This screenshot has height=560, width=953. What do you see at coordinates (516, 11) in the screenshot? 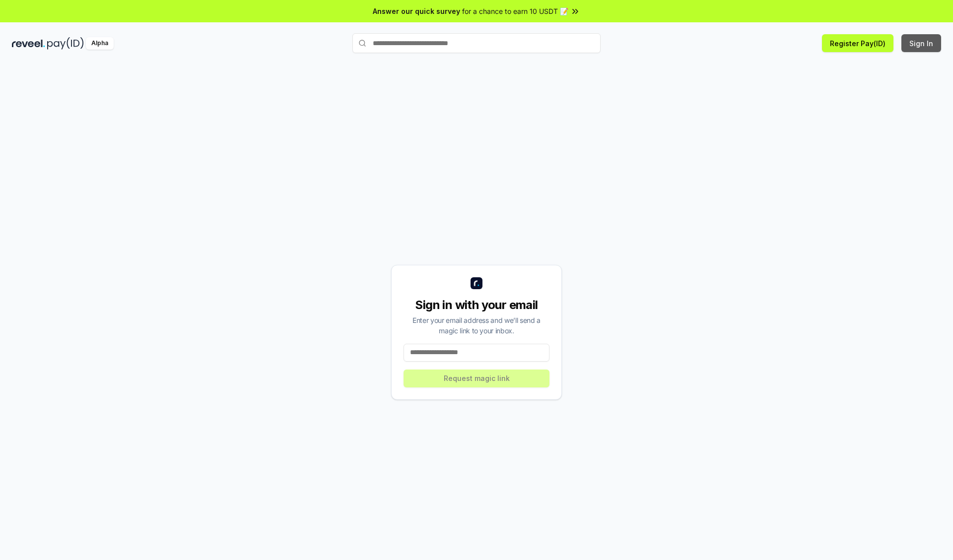
I see `span: for a chance to earn 10 USDT 📝` at bounding box center [516, 11].